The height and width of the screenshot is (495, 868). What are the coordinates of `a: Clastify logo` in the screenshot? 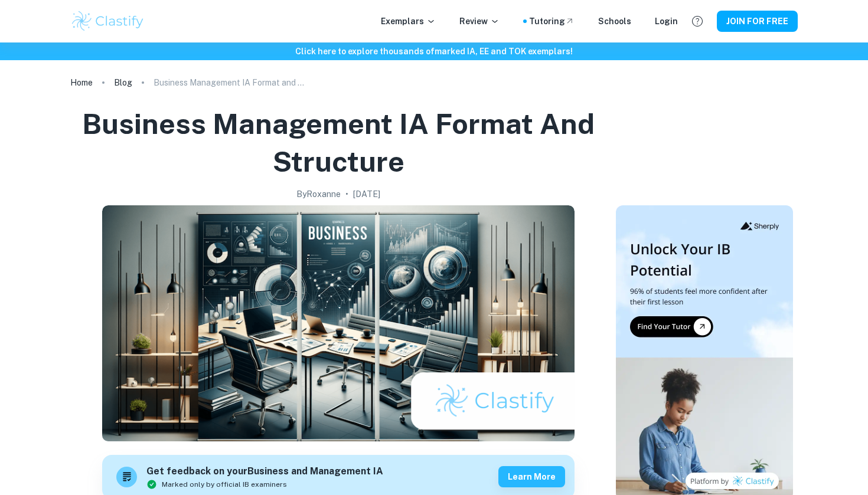 It's located at (108, 22).